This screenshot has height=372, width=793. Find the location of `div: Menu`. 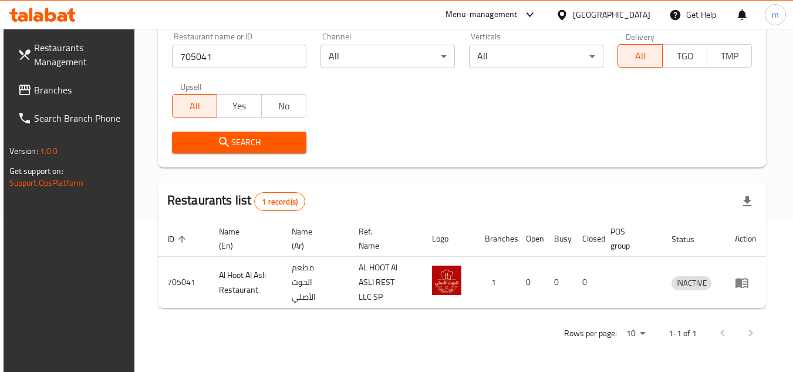

div: Menu is located at coordinates (746, 282).